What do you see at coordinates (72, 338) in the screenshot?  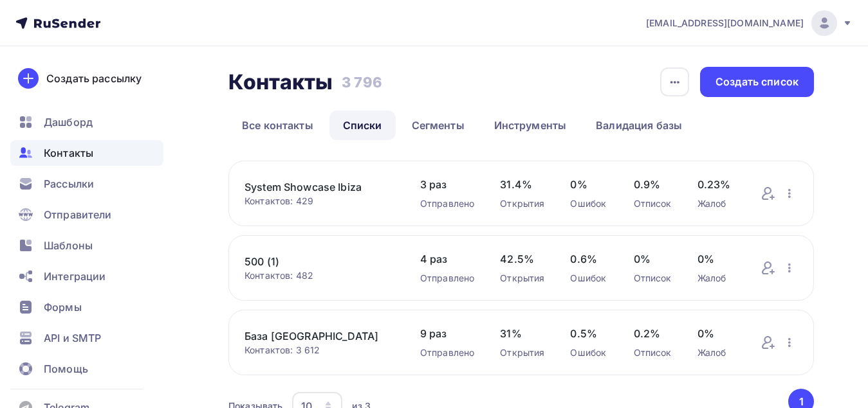 I see `span: API и SMTP` at bounding box center [72, 338].